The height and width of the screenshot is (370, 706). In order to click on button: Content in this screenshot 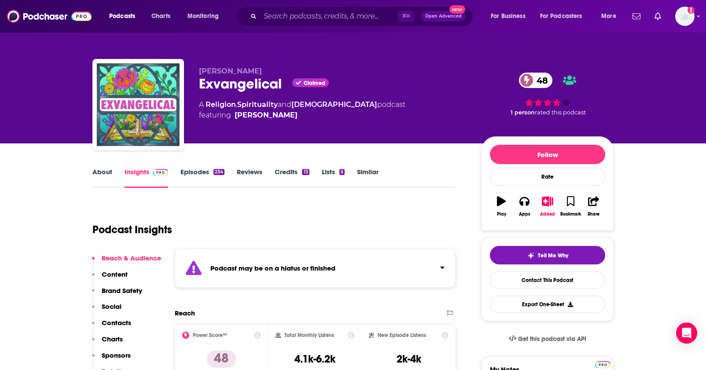, I will do `click(110, 278)`.